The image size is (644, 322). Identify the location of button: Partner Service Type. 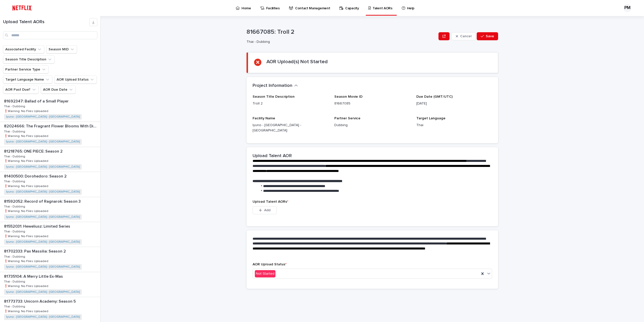
(26, 69).